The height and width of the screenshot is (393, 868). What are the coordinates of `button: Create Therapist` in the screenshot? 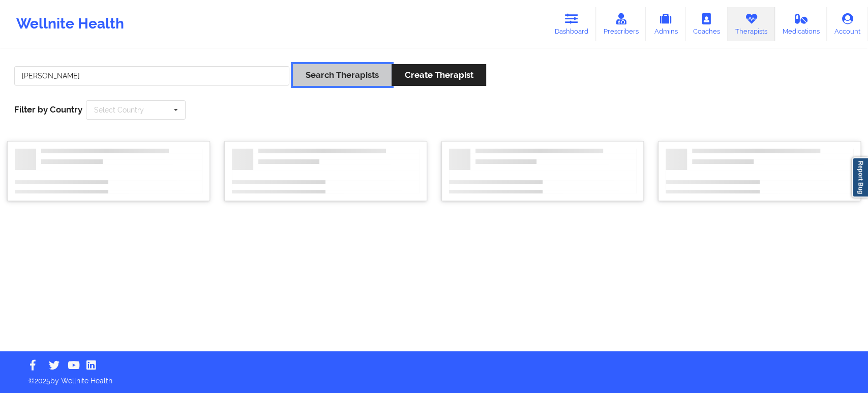 It's located at (438, 75).